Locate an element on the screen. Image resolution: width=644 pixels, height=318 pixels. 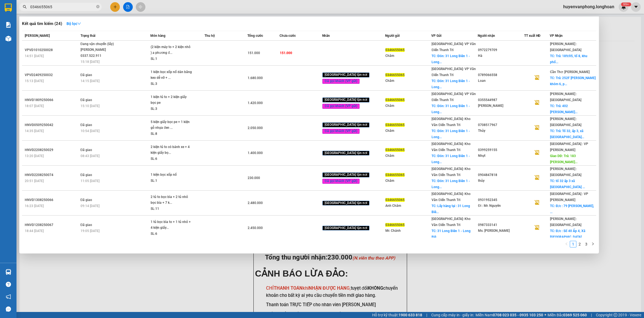
div: 2 tủ to bọc bìa + 2 tủ nhỏ bọc bìa + 7 k... is located at coordinates (171, 200).